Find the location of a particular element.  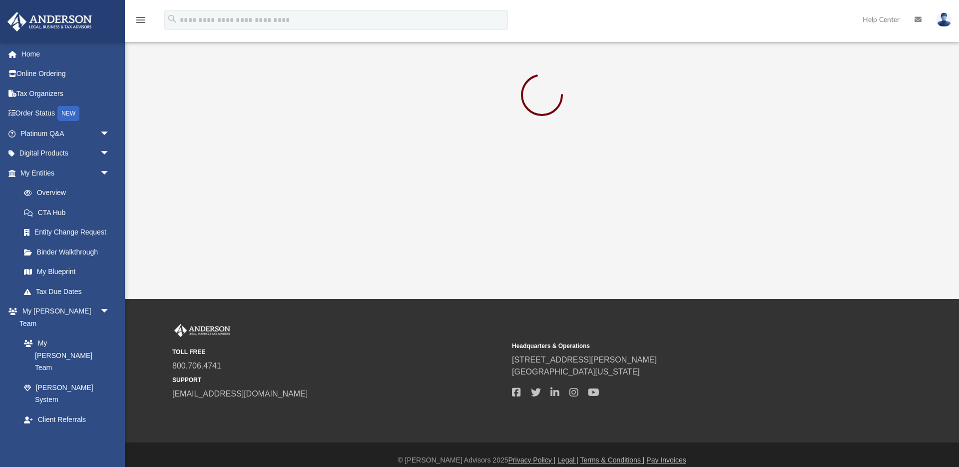

a: Privacy Policy | is located at coordinates (532, 460).